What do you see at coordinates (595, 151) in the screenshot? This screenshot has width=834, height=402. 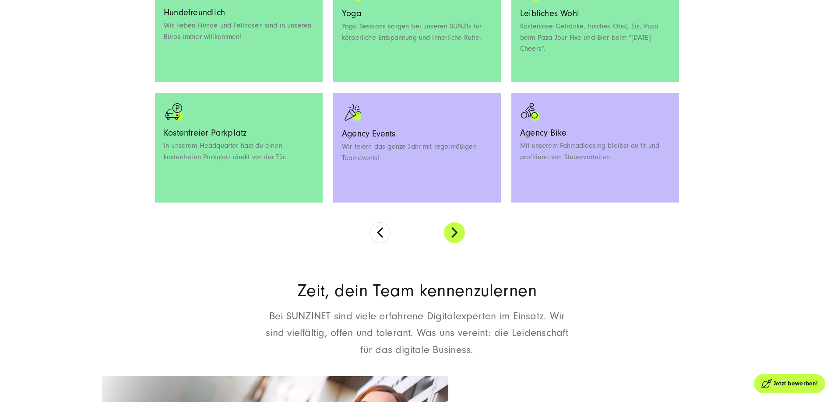 I see `p: Mit unserem Fahrradleasing bleibst du fit und profitierst von Steuervorteilen.` at bounding box center [595, 151].